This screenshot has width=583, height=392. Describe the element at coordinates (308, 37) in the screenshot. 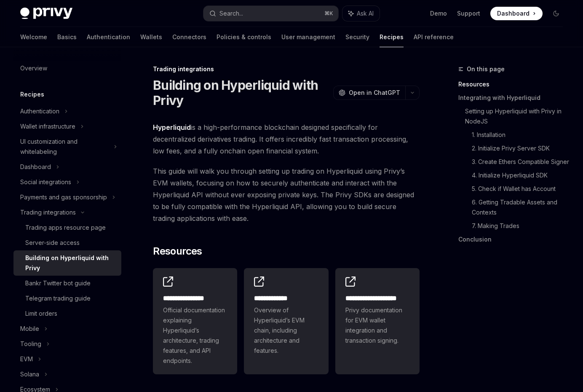

I see `a: User management` at that location.